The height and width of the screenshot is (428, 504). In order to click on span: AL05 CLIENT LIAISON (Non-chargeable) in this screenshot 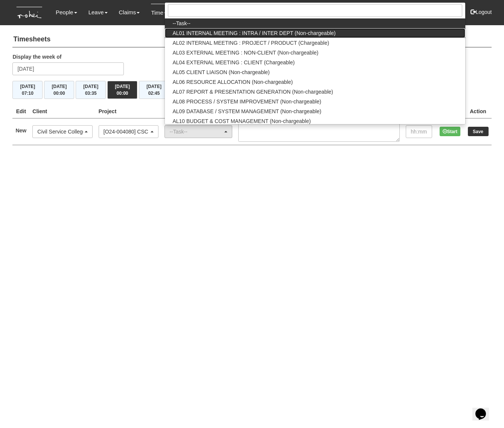, I will do `click(221, 72)`.